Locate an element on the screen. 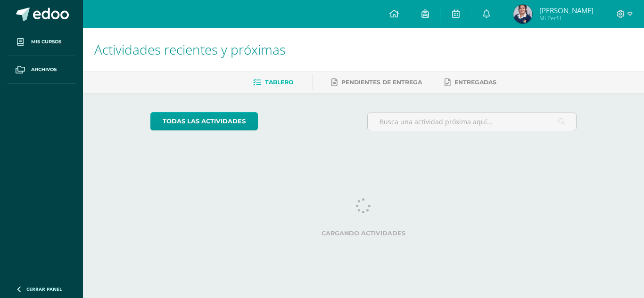  span: Mi Perfil is located at coordinates (566, 18).